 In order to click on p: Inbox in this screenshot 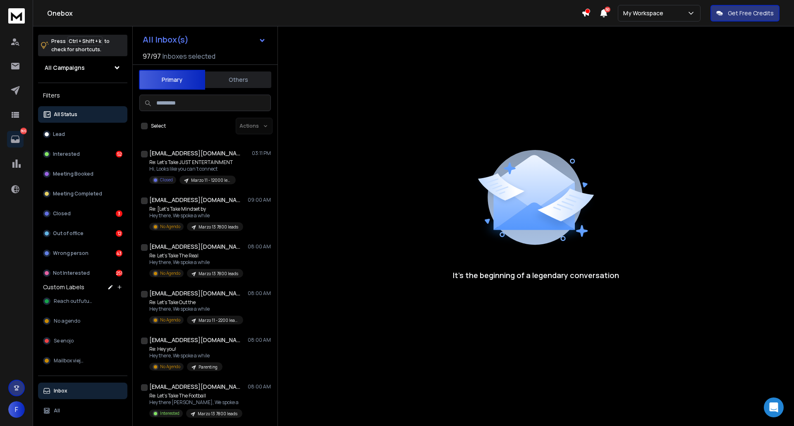, I will do `click(60, 391)`.